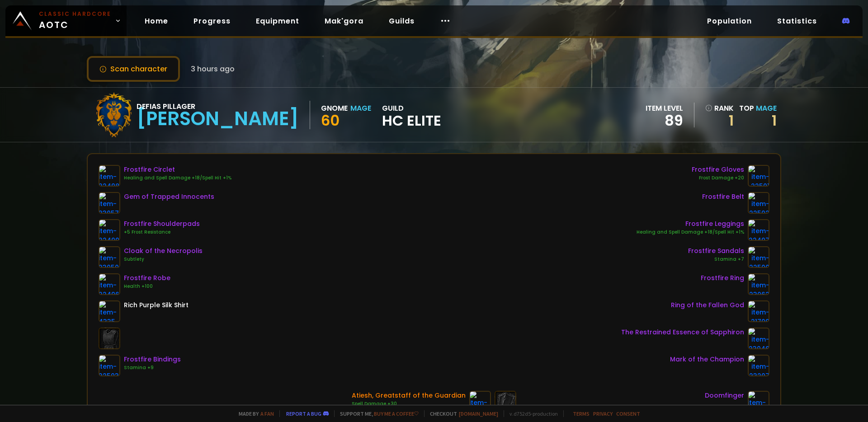 The image size is (868, 422). I want to click on div: Subtlety, so click(163, 260).